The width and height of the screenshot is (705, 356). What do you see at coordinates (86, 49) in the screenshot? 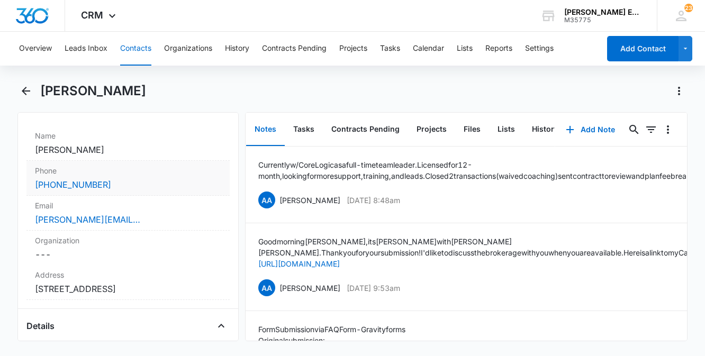
I see `button: Leads Inbox` at bounding box center [86, 49].